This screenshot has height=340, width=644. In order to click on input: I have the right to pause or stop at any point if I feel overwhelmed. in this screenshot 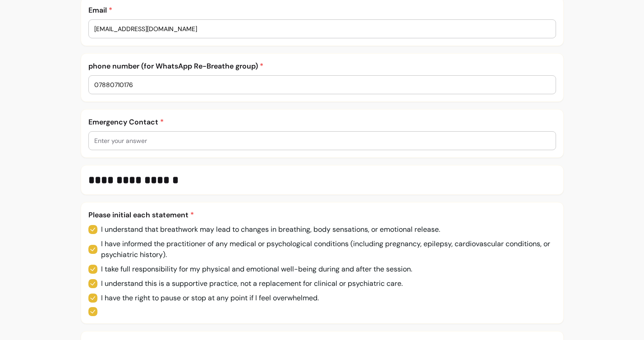, I will do `click(208, 298)`.